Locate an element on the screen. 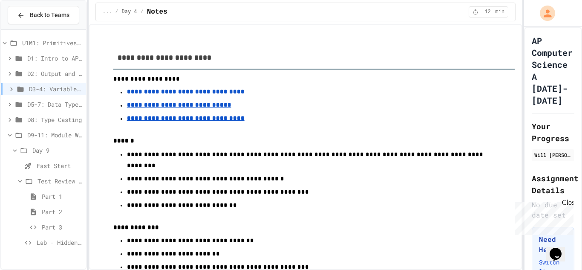  span: Back to Teams is located at coordinates (49, 15).